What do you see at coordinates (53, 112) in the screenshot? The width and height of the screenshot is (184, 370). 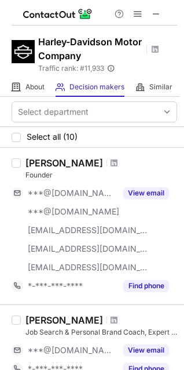 I see `div: Select department` at bounding box center [53, 112].